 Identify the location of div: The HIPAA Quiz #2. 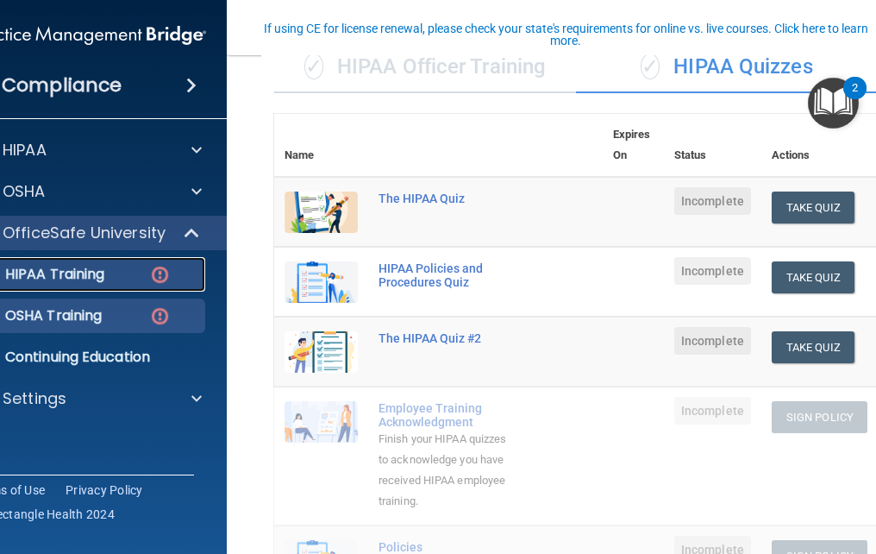
(448, 338).